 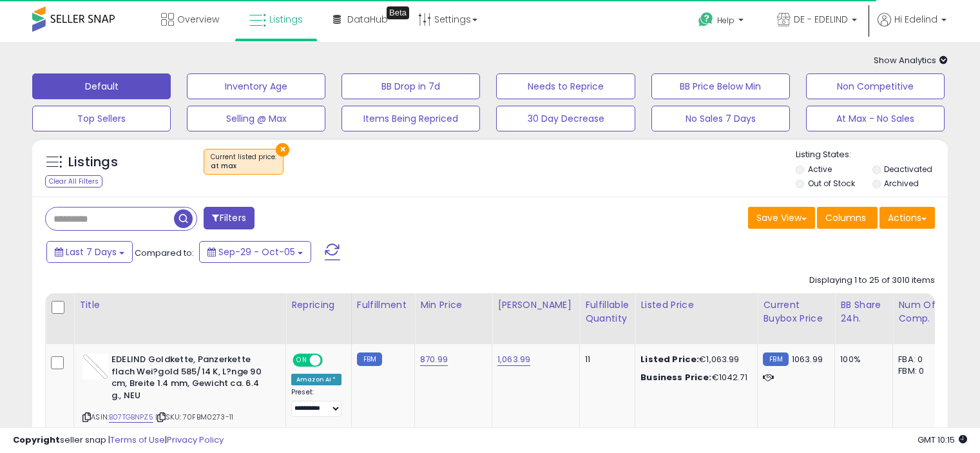 I want to click on div: €1,063.99, so click(x=694, y=360).